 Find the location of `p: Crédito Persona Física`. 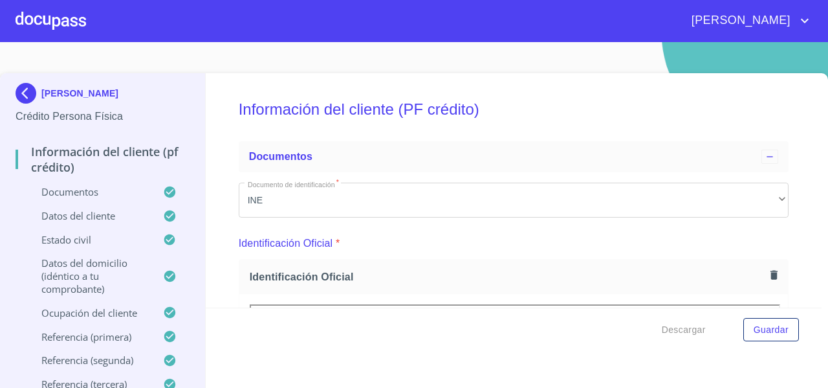

p: Crédito Persona Física is located at coordinates (102, 116).